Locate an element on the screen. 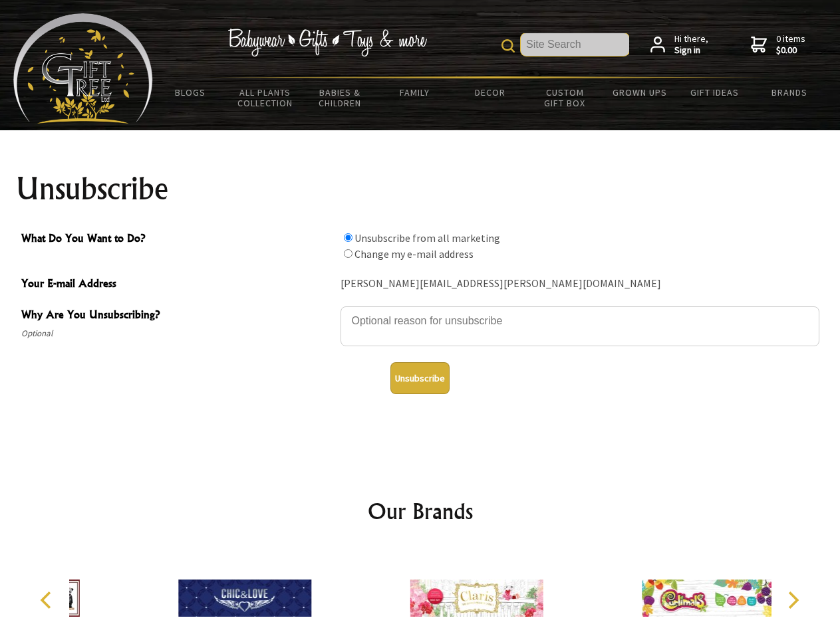 The width and height of the screenshot is (840, 638). span: Optional is located at coordinates (178, 333).